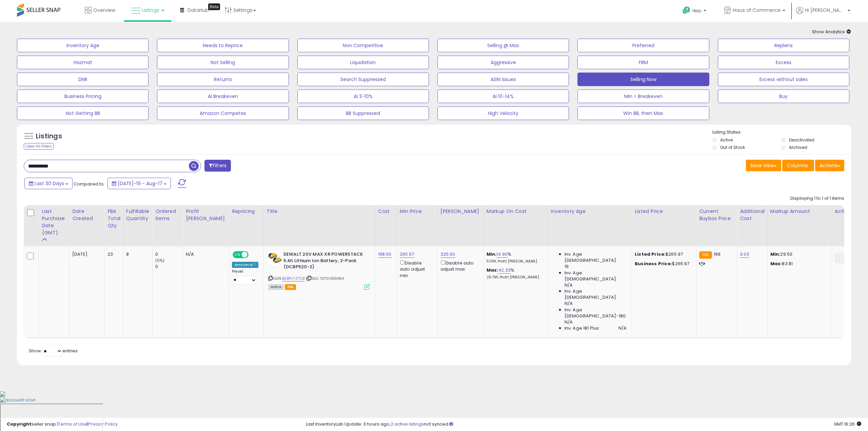  Describe the element at coordinates (319, 270) in the screenshot. I see `div: ASIN:` at that location.